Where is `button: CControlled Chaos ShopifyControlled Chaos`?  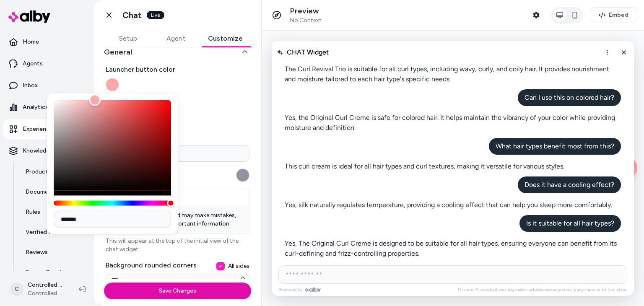
button: CControlled Chaos ShopifyControlled Chaos is located at coordinates (38, 289).